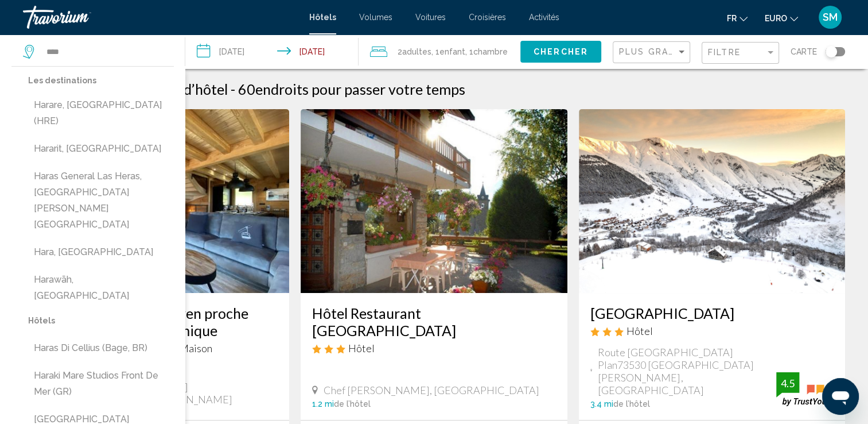  What do you see at coordinates (322, 17) in the screenshot?
I see `span: Hôtels` at bounding box center [322, 17].